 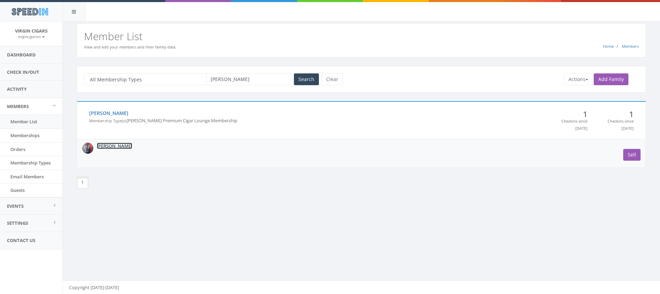 I want to click on span: Contact Us, so click(x=21, y=241).